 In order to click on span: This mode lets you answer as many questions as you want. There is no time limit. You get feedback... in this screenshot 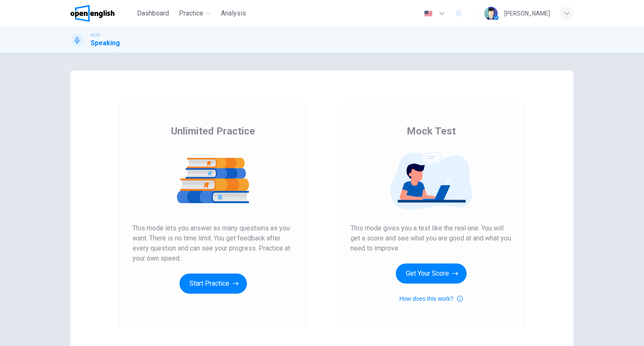, I will do `click(213, 243)`.